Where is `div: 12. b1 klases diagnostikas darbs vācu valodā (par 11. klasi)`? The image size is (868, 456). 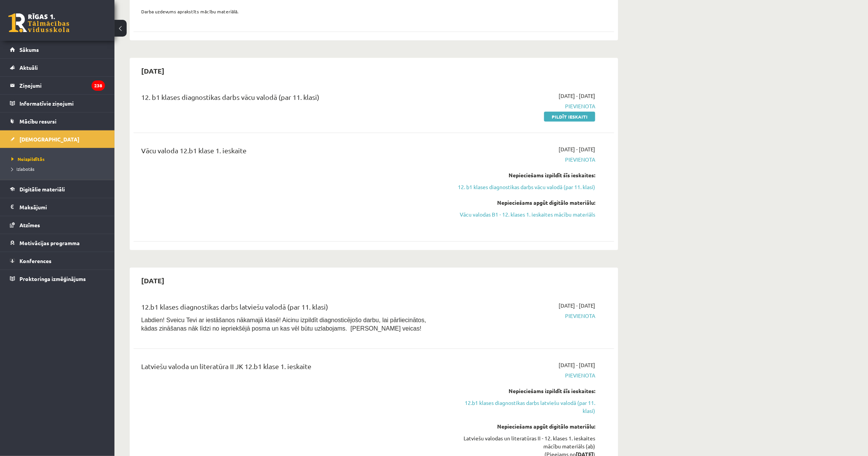 div: 12. b1 klases diagnostikas darbs vācu valodā (par 11. klasi) is located at coordinates (291, 99).